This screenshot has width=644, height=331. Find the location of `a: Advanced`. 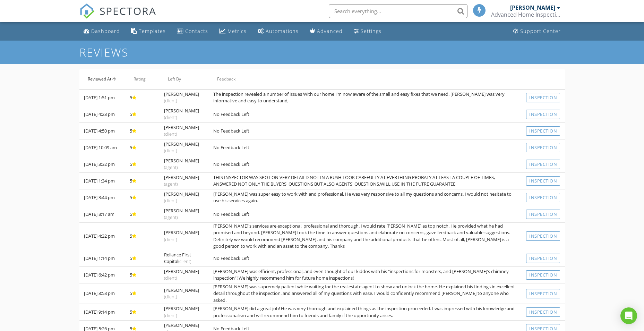

a: Advanced is located at coordinates (326, 31).